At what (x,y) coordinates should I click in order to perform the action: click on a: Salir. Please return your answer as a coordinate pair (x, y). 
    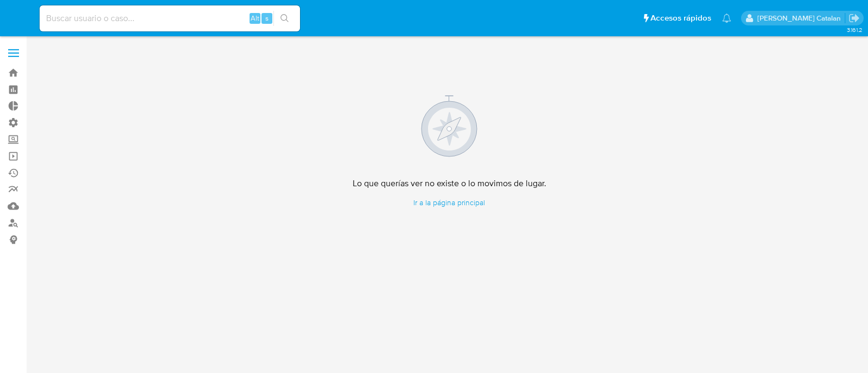
    Looking at the image, I should click on (854, 18).